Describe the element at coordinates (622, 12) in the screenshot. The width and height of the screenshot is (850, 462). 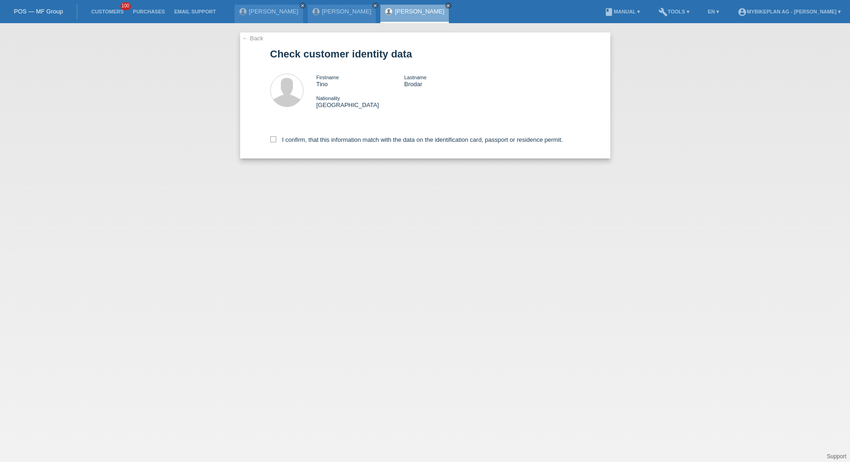
I see `a: bookManual ▾` at that location.